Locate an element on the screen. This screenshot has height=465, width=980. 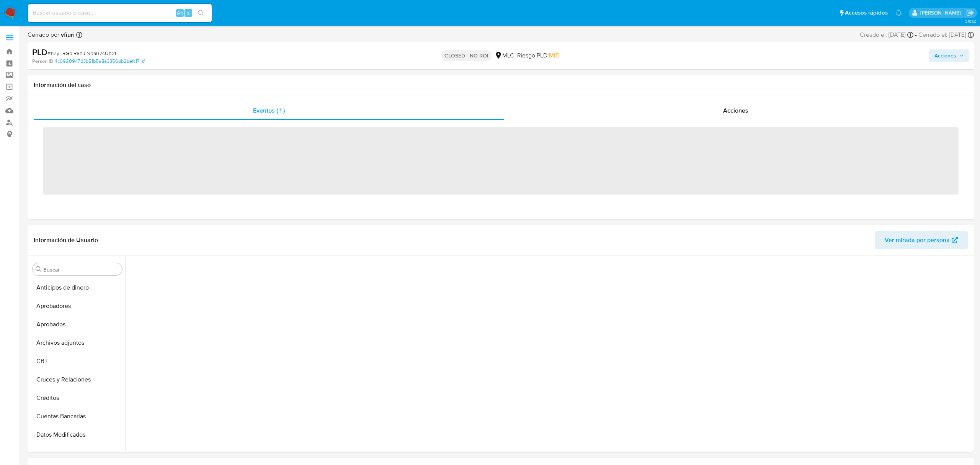
b: PLD is located at coordinates (40, 52).